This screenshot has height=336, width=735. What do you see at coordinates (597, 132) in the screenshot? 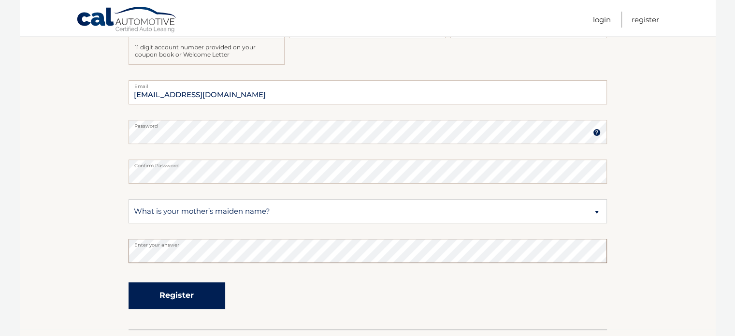
I see `img: tooltip.svg` at bounding box center [597, 132].